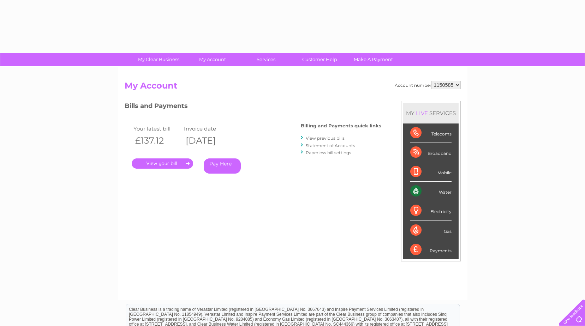 This screenshot has width=585, height=326. Describe the element at coordinates (422, 113) in the screenshot. I see `div: LIVE` at that location.